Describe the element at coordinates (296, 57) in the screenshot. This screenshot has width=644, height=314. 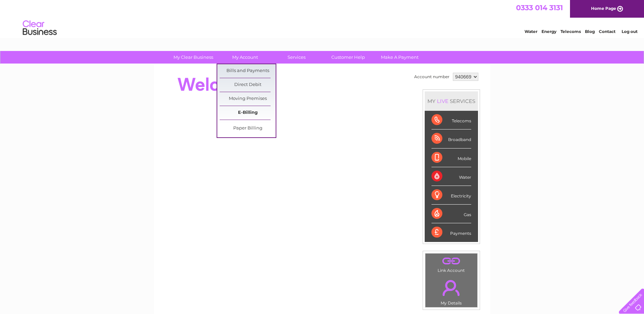
I see `a: Services` at that location.